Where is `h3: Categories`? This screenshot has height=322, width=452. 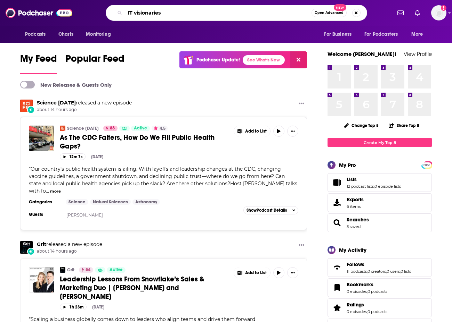 h3: Categories is located at coordinates (44, 202).